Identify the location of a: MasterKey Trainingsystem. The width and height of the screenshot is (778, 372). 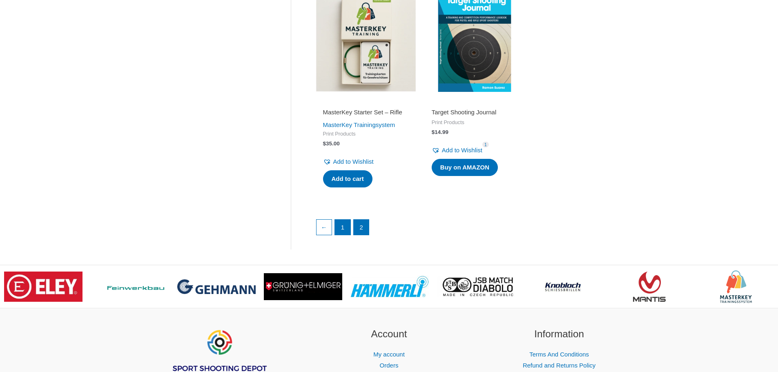
(359, 125).